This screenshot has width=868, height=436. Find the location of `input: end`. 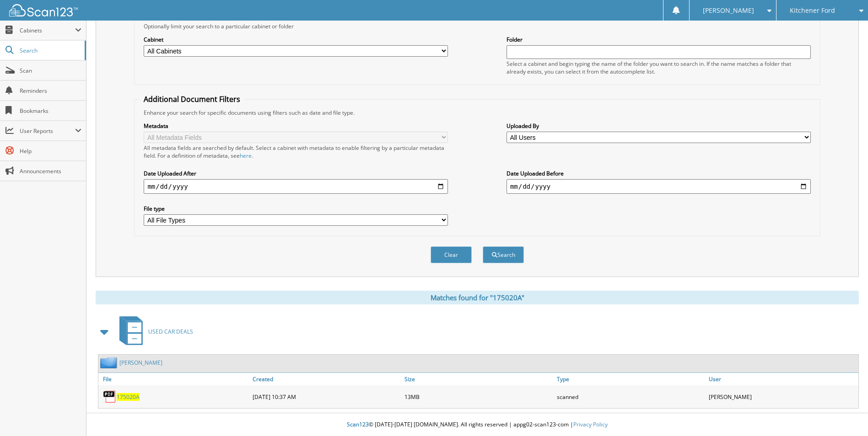

input: end is located at coordinates (658, 187).